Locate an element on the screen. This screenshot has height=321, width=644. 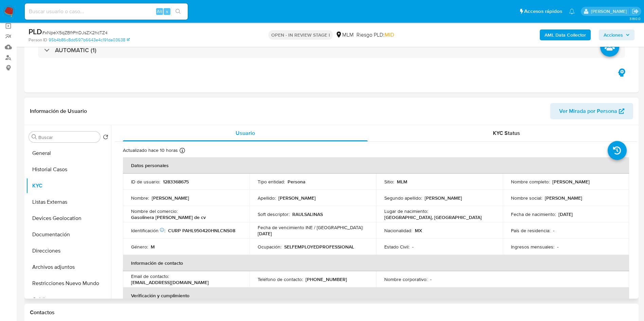
span: Accesos rápidos is located at coordinates (544, 11).